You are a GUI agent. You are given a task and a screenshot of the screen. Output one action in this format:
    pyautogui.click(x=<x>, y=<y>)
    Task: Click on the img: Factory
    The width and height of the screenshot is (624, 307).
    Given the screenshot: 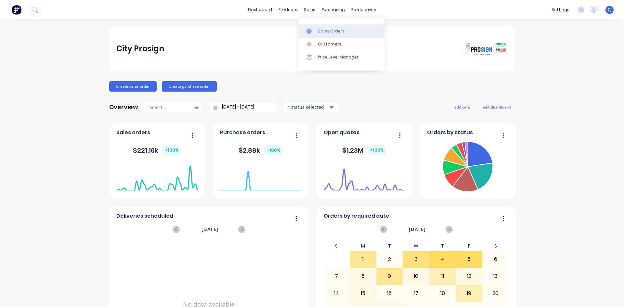 What is the action you would take?
    pyautogui.click(x=17, y=10)
    